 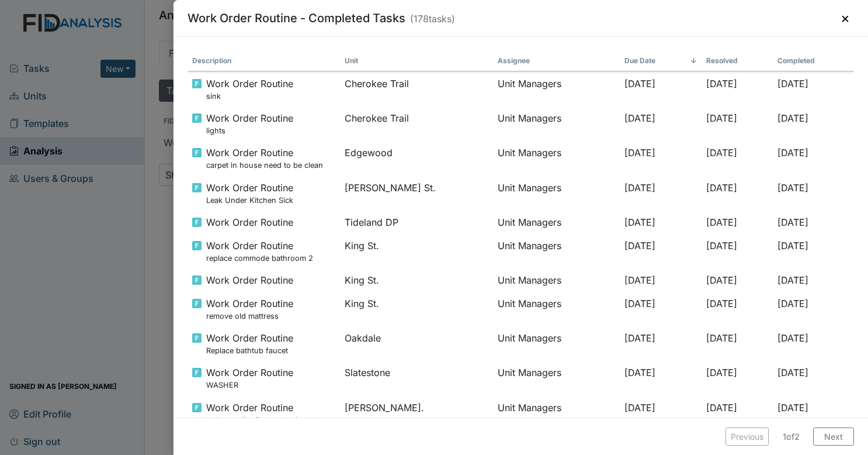 I want to click on span: Work Order Routine lights, so click(x=249, y=123).